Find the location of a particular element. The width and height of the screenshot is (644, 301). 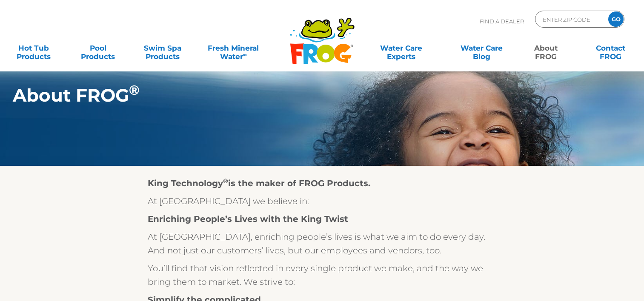

h1: About FROG is located at coordinates (296, 95).